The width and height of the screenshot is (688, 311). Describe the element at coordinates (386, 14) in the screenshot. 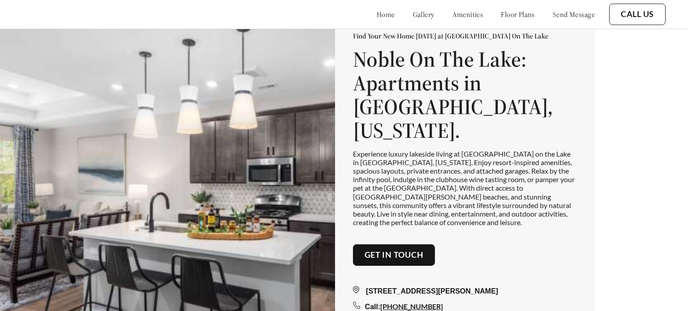

I see `a: home` at that location.